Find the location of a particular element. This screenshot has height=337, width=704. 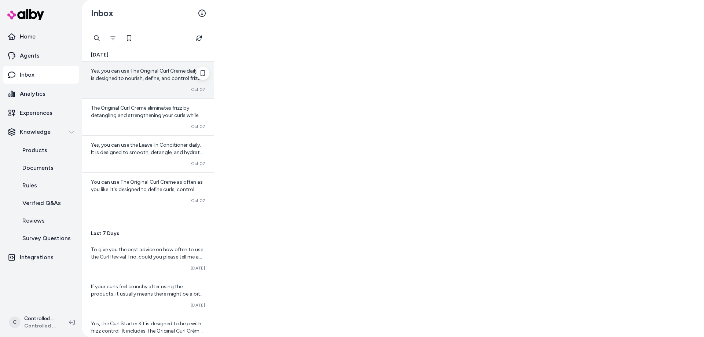

p: Products is located at coordinates (35, 150).